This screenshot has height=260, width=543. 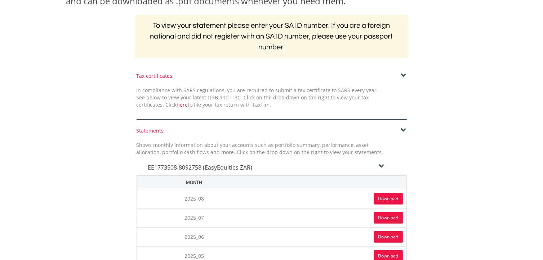 What do you see at coordinates (219, 105) in the screenshot?
I see `span: Click to file your tax return with TaxTim.` at bounding box center [219, 105].